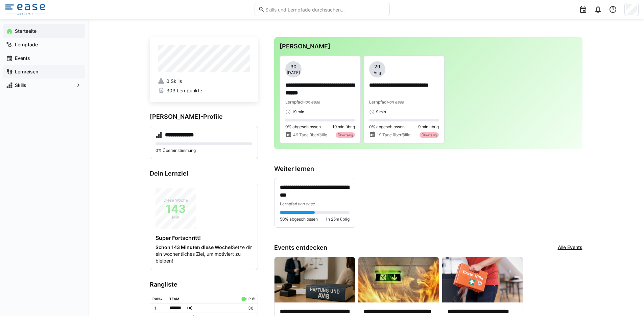  What do you see at coordinates (204, 174) in the screenshot?
I see `h3: Dein Lernziel` at bounding box center [204, 174].